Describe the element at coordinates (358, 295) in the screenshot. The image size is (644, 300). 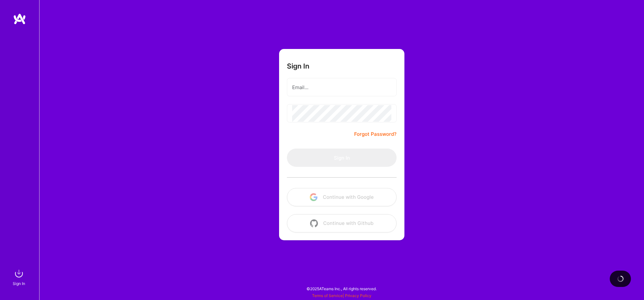
I see `a: Privacy Policy` at that location.